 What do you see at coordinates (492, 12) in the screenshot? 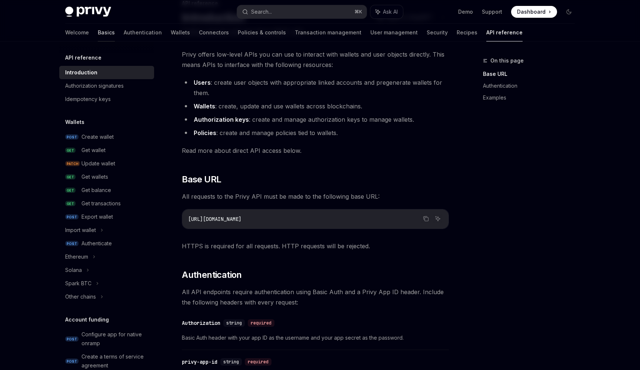
I see `a: Support` at bounding box center [492, 12].